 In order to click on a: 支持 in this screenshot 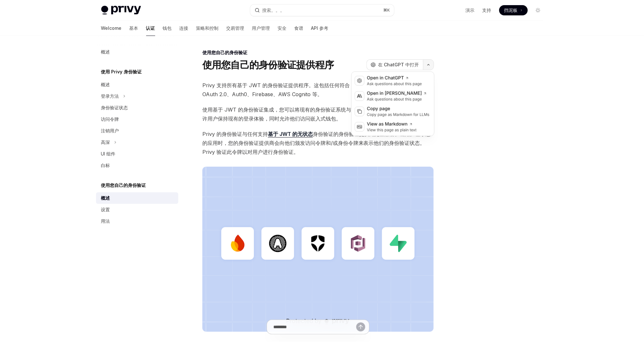, I will do `click(487, 11)`.